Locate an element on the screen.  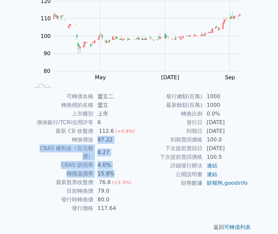
a: goodinfo is located at coordinates (236, 182).